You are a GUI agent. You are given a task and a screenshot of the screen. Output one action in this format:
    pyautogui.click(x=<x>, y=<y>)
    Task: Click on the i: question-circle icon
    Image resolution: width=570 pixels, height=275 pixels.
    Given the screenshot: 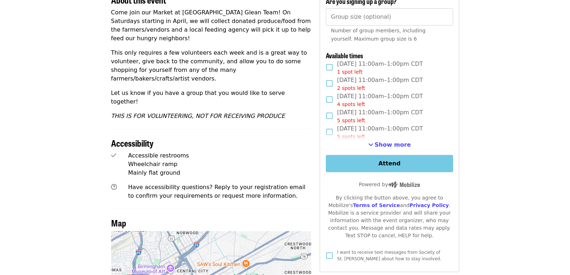 What is the action you would take?
    pyautogui.click(x=114, y=187)
    